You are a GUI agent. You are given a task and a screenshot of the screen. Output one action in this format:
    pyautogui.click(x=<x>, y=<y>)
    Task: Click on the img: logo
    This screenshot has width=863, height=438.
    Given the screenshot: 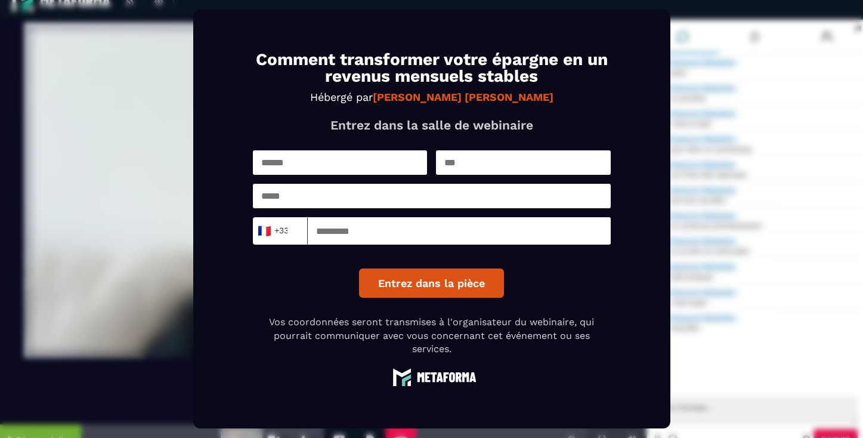 What is the action you would take?
    pyautogui.click(x=432, y=376)
    